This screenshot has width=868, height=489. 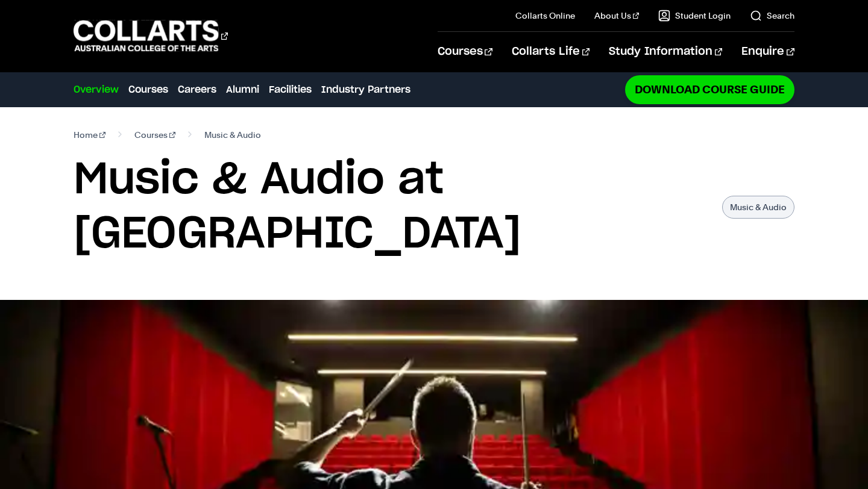 I want to click on a: Student Login, so click(x=694, y=16).